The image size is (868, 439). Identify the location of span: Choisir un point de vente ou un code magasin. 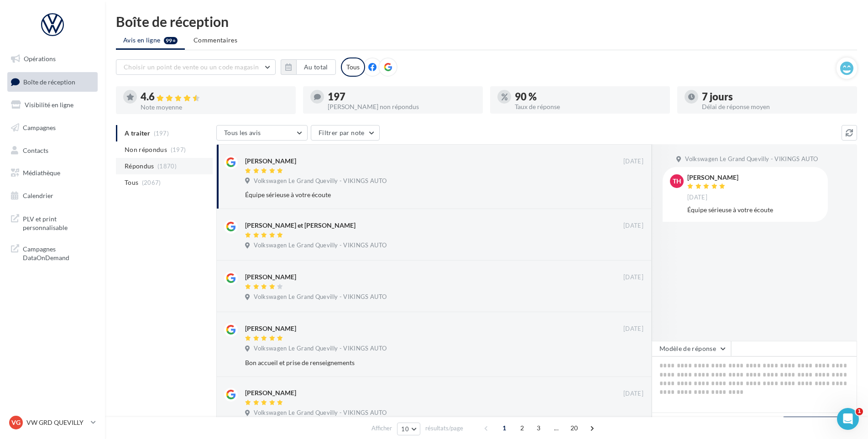
(191, 67).